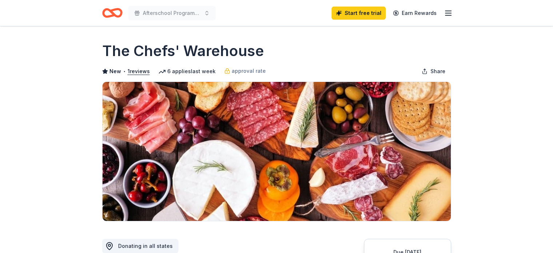 The image size is (553, 253). Describe the element at coordinates (187, 71) in the screenshot. I see `div: 6 applies last week` at that location.